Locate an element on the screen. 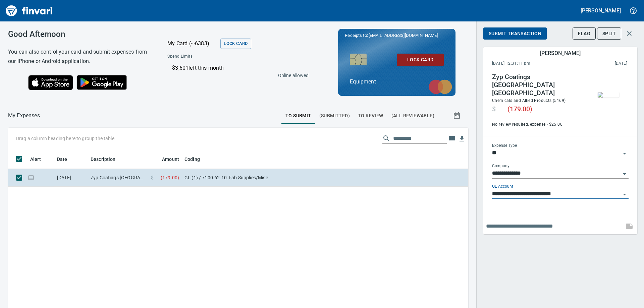  button: Flag is located at coordinates (584, 34).